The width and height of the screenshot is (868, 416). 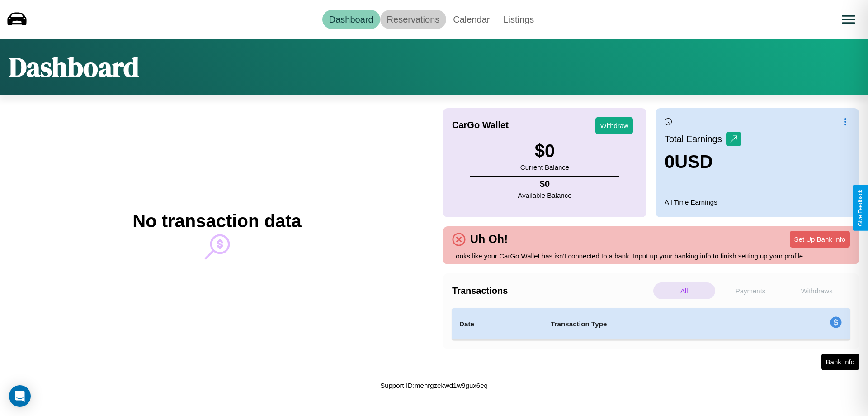 What do you see at coordinates (545, 184) in the screenshot?
I see `h4: $ 0` at bounding box center [545, 184].